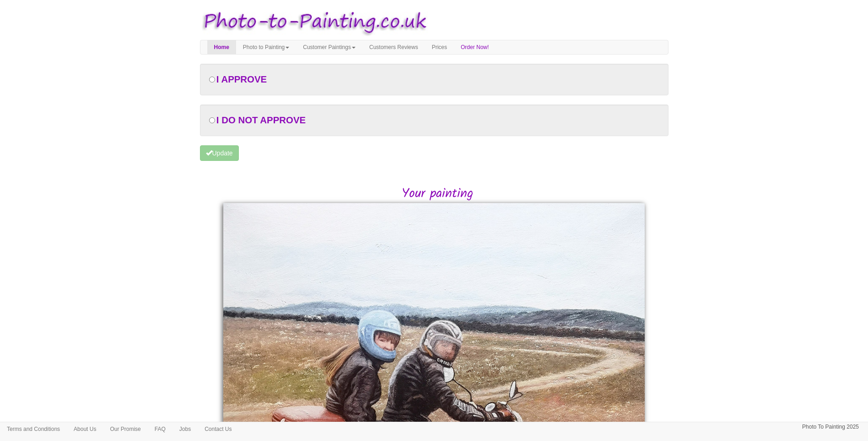 This screenshot has height=441, width=868. Describe the element at coordinates (831, 427) in the screenshot. I see `p: Photo To Painting 2025` at that location.